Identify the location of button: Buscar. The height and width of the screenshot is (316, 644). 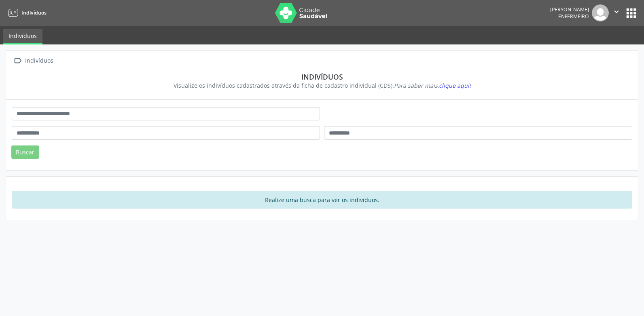
(25, 152).